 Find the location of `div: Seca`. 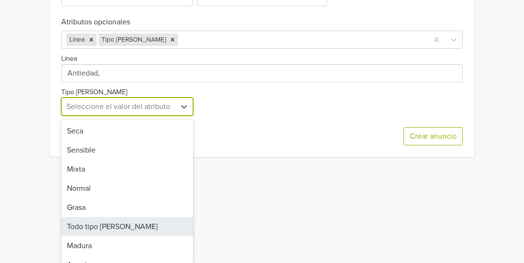

div: Seca is located at coordinates (127, 131).